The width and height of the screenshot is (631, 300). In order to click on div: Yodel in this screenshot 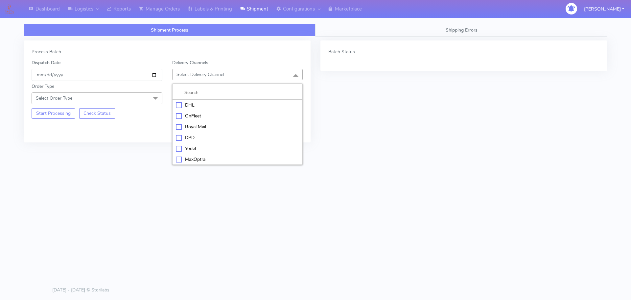, I will do `click(238, 148)`.